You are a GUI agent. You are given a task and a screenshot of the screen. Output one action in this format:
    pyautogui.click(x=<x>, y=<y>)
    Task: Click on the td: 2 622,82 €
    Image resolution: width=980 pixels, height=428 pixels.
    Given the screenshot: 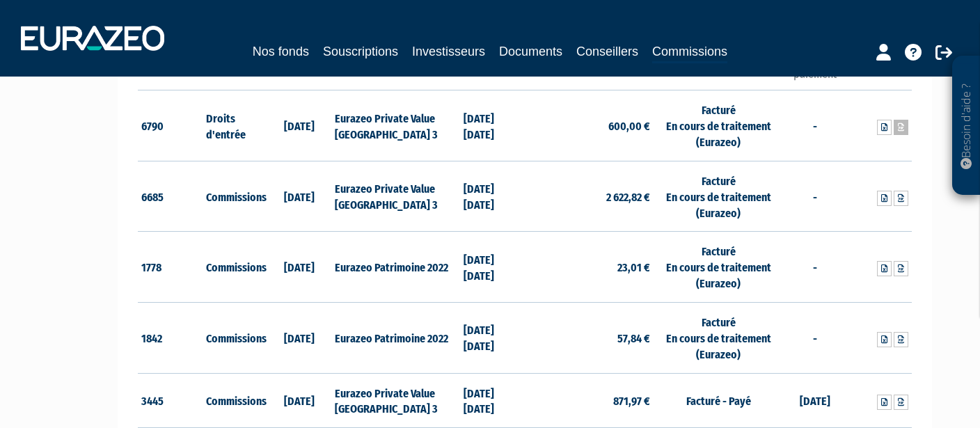 What is the action you would take?
    pyautogui.click(x=589, y=197)
    